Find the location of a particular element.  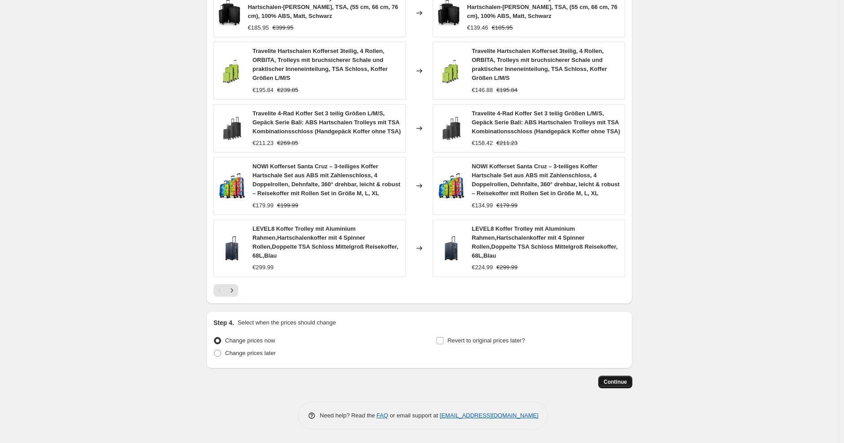

strike: €299.99 is located at coordinates (507, 267).